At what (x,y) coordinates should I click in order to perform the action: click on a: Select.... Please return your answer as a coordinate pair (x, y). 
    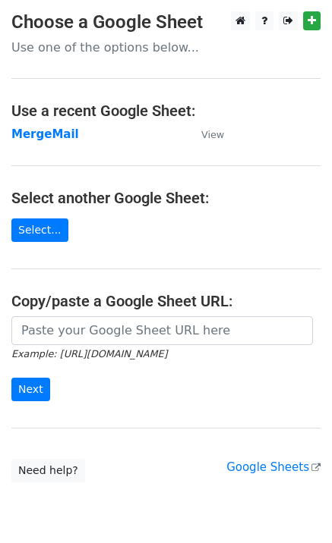
    Looking at the image, I should click on (39, 230).